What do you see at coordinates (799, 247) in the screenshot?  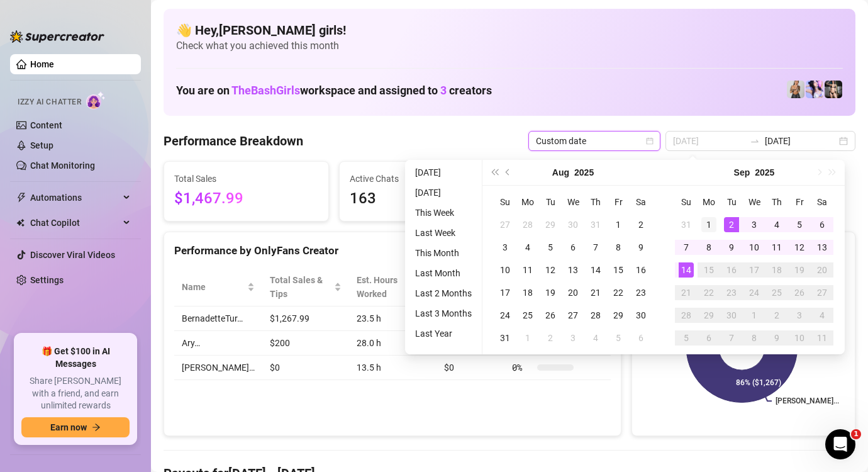 I see `td: 2025-09-12` at bounding box center [799, 247].